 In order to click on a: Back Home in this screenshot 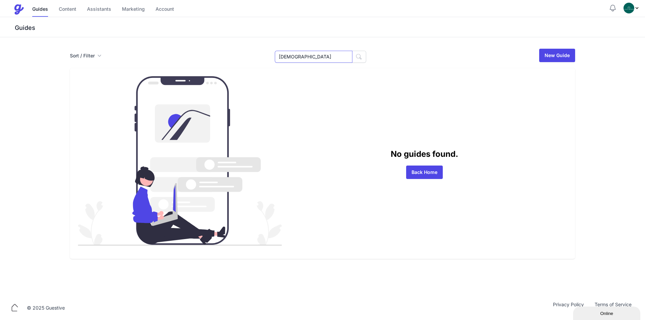, I will do `click(424, 172)`.